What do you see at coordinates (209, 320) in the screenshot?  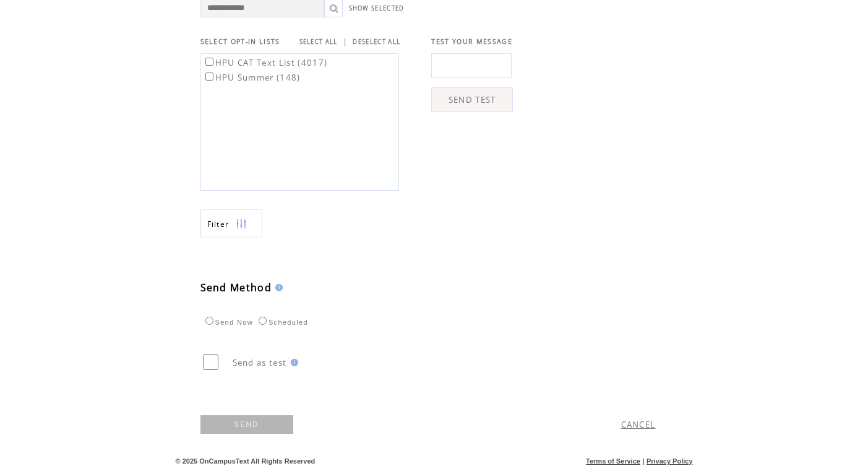 I see `input: Send Now` at bounding box center [209, 320].